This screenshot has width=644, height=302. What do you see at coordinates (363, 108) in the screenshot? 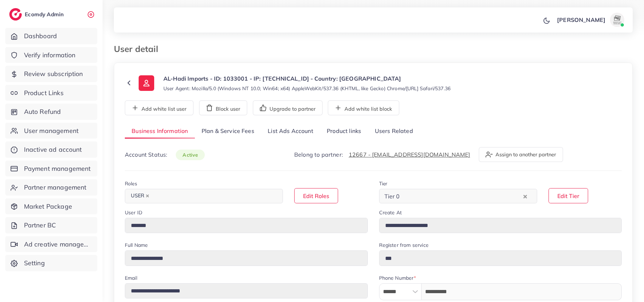
I see `button: Add white list block` at bounding box center [363, 108].